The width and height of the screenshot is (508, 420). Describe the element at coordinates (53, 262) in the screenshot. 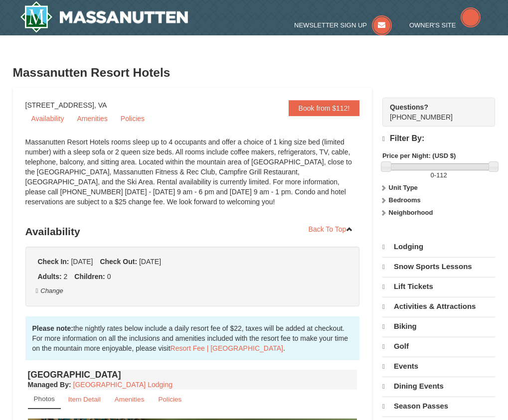

I see `strong: Check In:` at that location.